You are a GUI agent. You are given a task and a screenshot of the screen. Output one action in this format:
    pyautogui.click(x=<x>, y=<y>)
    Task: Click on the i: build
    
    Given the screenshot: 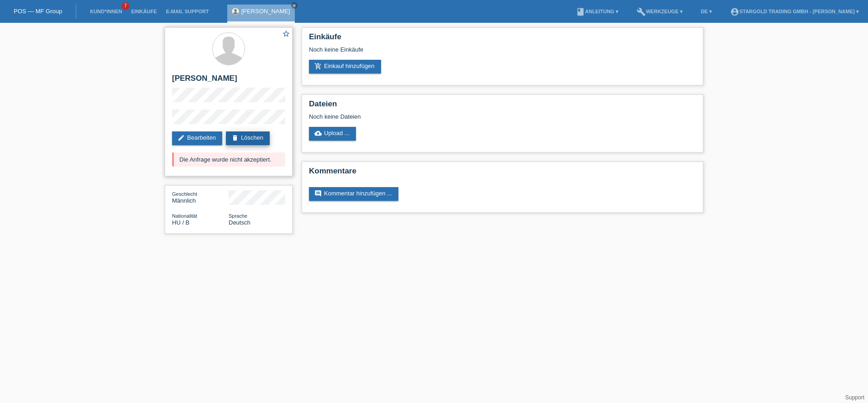 What is the action you would take?
    pyautogui.click(x=641, y=12)
    